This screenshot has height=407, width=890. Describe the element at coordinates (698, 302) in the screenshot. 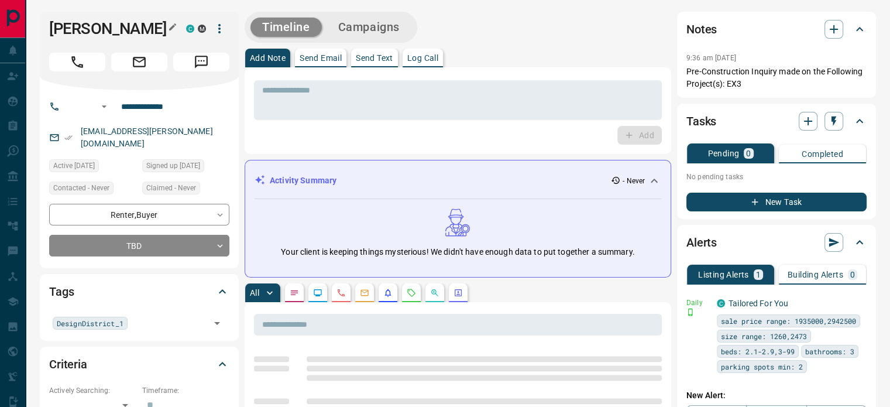

I see `p: Daily` at that location.